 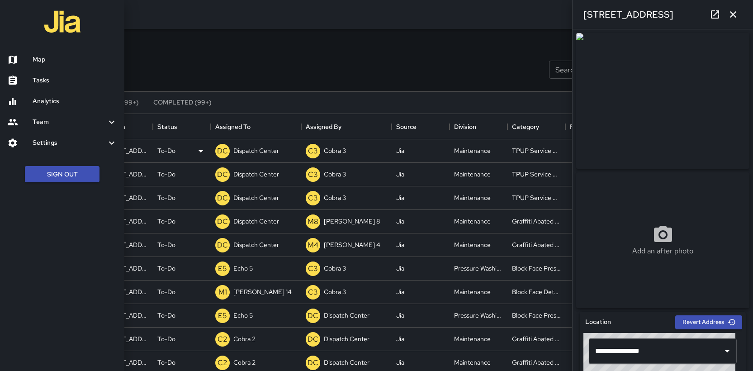 What do you see at coordinates (75, 101) in the screenshot?
I see `h6: Analytics` at bounding box center [75, 101].